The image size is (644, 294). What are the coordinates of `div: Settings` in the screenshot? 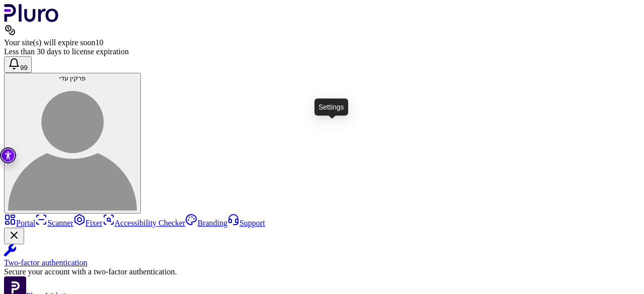 It's located at (331, 107).